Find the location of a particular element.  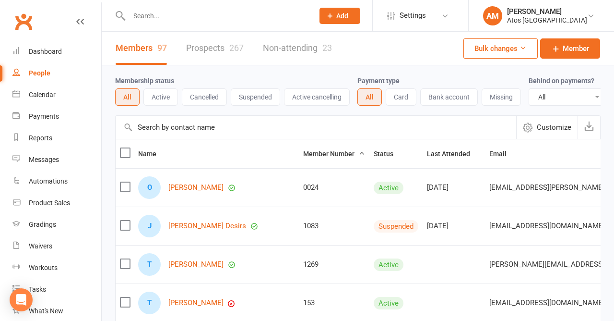

div: 267 is located at coordinates (237, 48).